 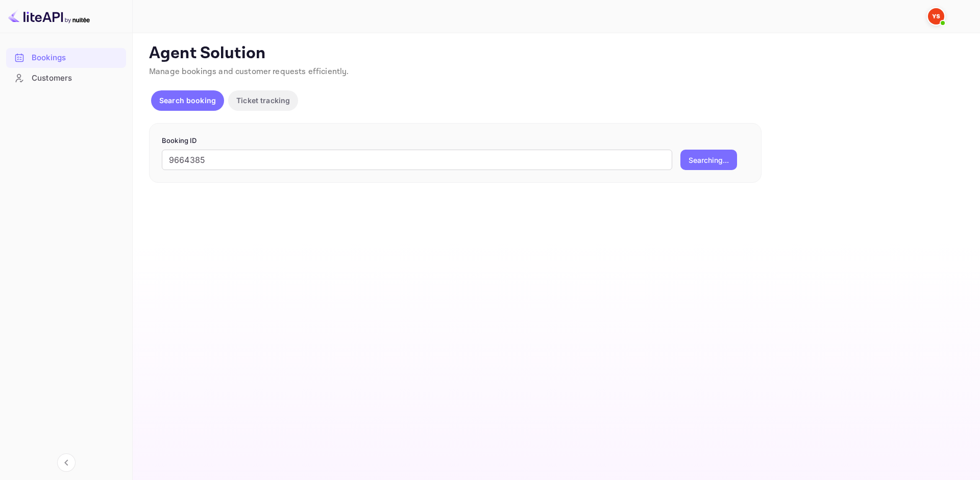 What do you see at coordinates (936, 16) in the screenshot?
I see `img: Yandex Support` at bounding box center [936, 16].